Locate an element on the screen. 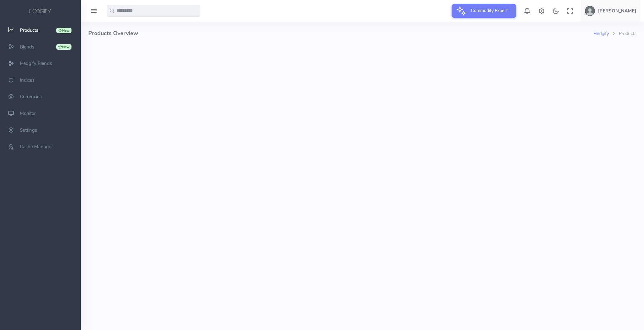  span: Hedgify Blends is located at coordinates (36, 64).